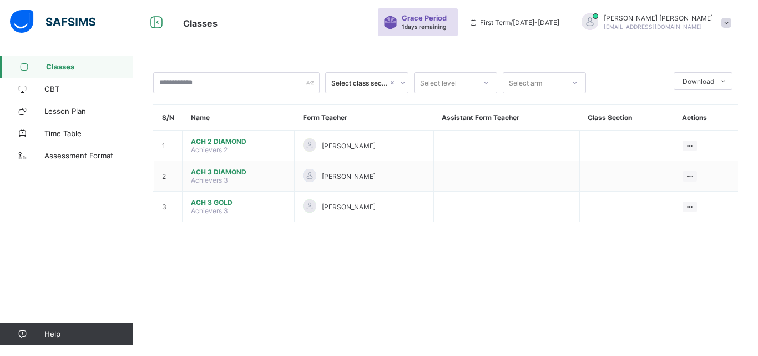  Describe the element at coordinates (626, 118) in the screenshot. I see `th: Class Section` at that location.